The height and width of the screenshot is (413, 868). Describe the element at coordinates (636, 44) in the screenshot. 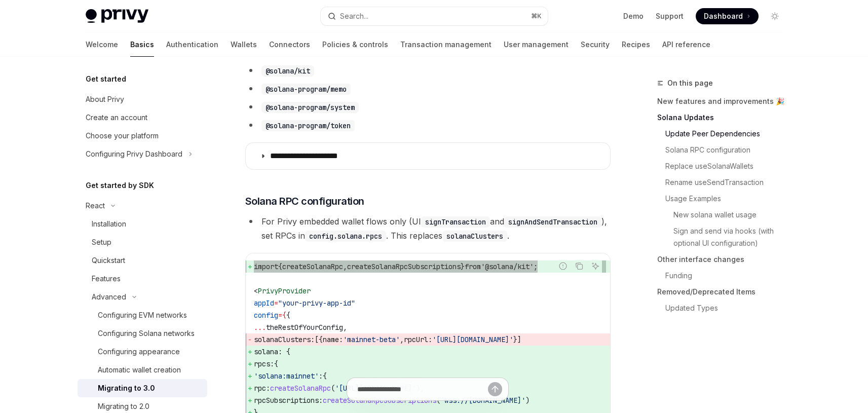

I see `a: Recipes` at that location.